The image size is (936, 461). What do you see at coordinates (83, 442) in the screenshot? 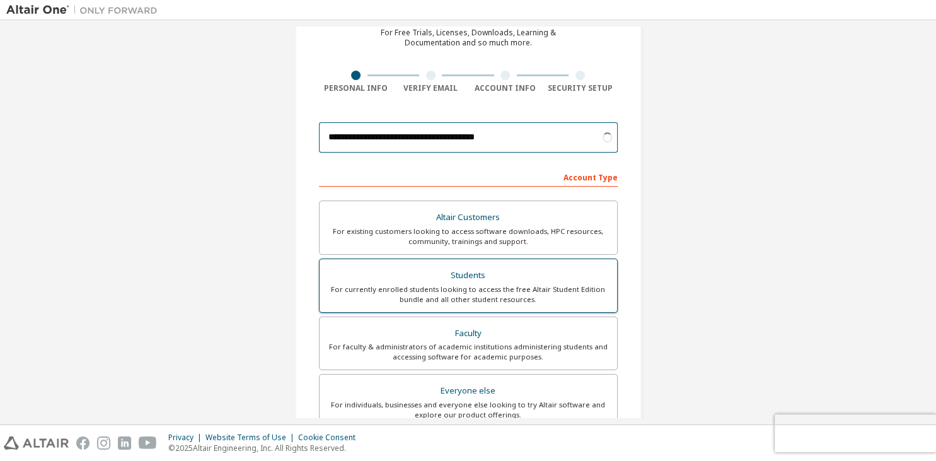
I see `img: facebook.svg` at bounding box center [83, 442].